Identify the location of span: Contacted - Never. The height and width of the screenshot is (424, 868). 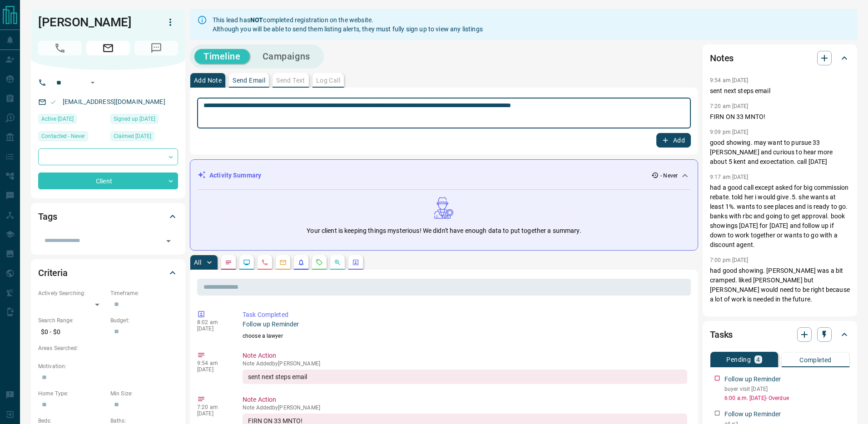
(64, 136).